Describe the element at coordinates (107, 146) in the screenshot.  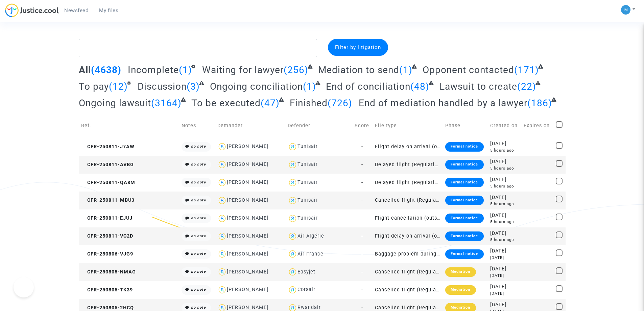
I see `span: CFR-250811-J7AW` at that location.